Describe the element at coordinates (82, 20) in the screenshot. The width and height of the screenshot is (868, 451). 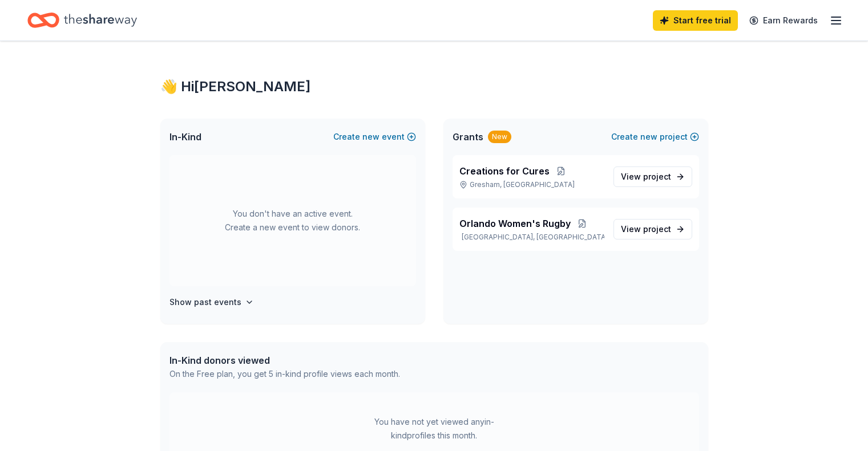
I see `a: Home` at that location.